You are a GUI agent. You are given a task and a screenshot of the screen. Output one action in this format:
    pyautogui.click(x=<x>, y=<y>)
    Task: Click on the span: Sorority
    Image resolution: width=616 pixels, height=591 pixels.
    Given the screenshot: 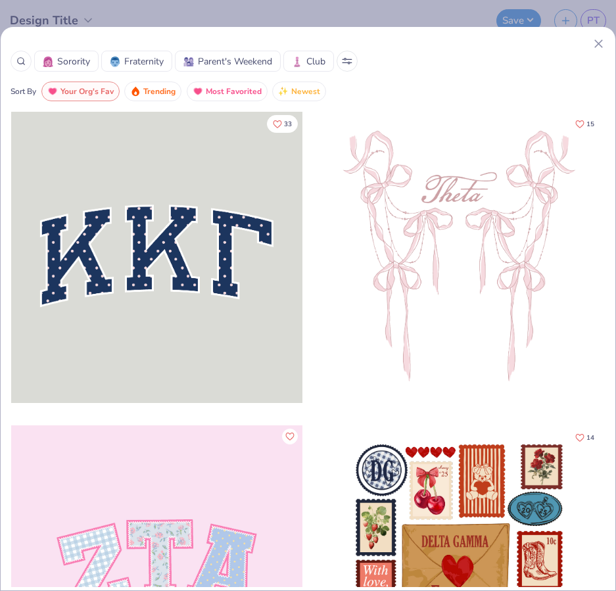 What is the action you would take?
    pyautogui.click(x=74, y=61)
    